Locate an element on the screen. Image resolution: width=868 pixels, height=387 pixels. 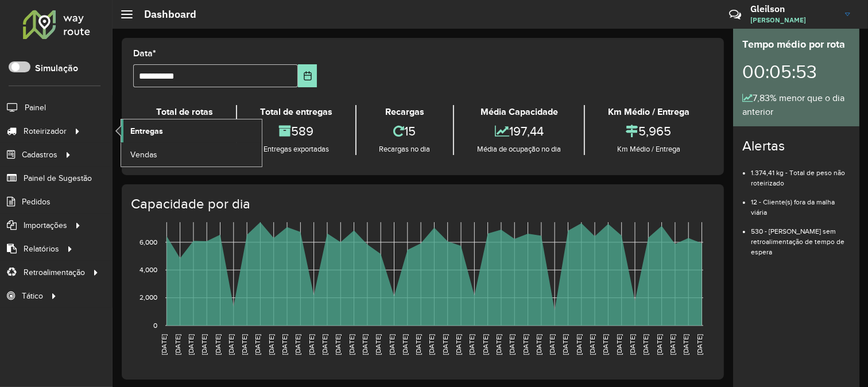
span: Roteirizador is located at coordinates (45, 131).